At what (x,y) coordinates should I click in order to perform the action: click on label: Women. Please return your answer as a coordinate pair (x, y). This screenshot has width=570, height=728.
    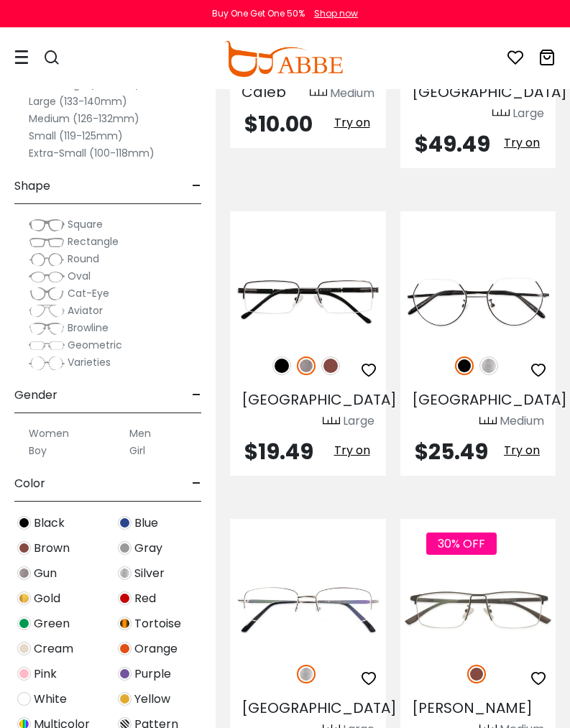
    Looking at the image, I should click on (49, 434).